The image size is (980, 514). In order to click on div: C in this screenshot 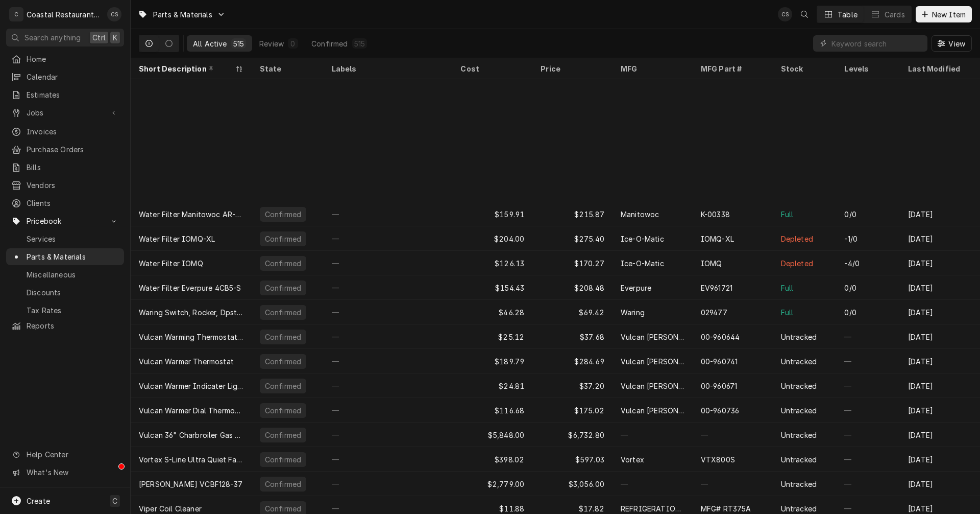, I will do `click(16, 14)`.